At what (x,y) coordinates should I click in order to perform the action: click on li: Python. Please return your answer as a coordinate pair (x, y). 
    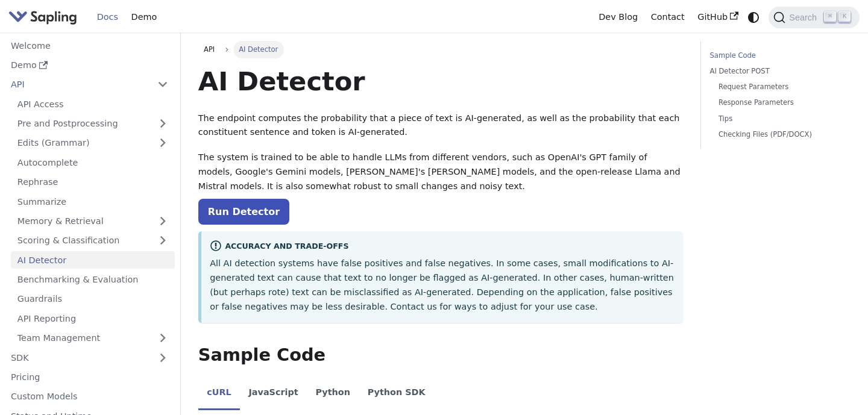
    Looking at the image, I should click on (332, 394).